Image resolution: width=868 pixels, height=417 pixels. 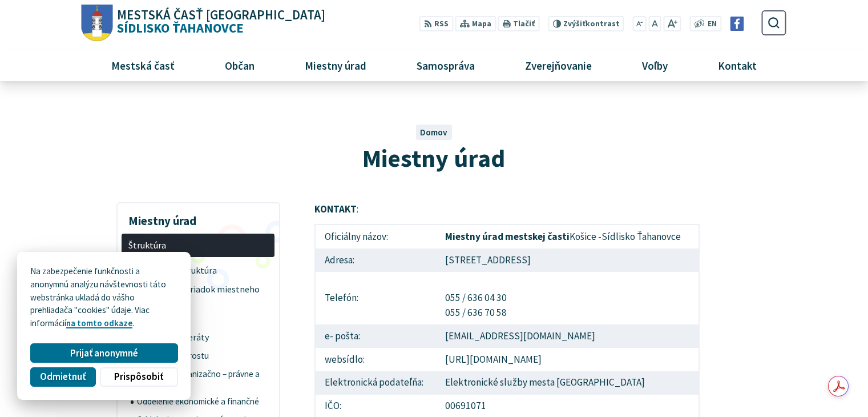 I want to click on td: websídlo:, so click(x=375, y=359).